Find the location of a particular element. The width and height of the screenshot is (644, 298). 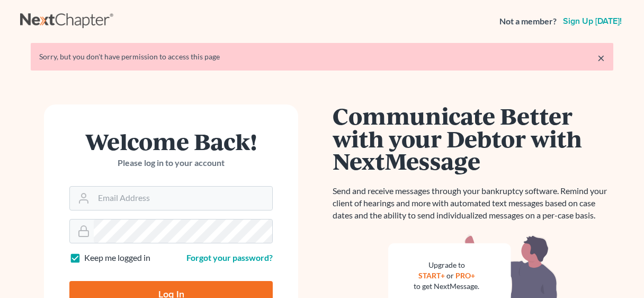

a: START+ is located at coordinates (432, 275).